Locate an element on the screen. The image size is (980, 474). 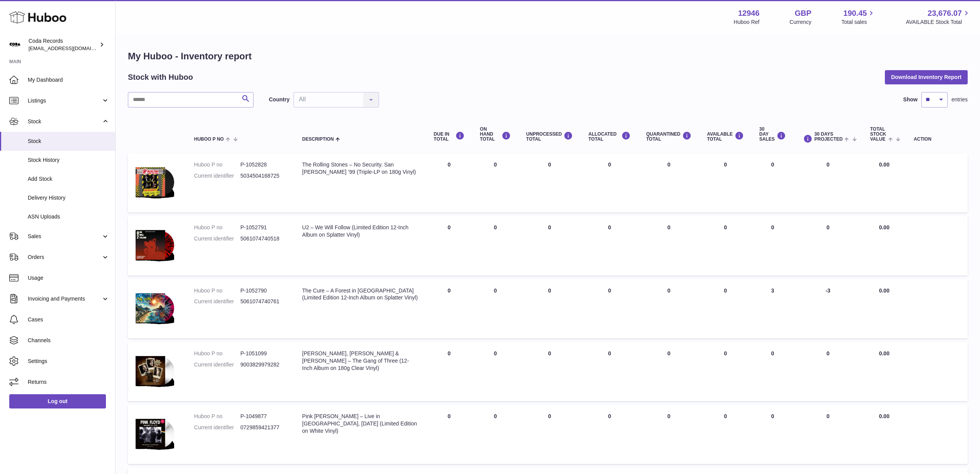
strong: GBP is located at coordinates (803, 13).